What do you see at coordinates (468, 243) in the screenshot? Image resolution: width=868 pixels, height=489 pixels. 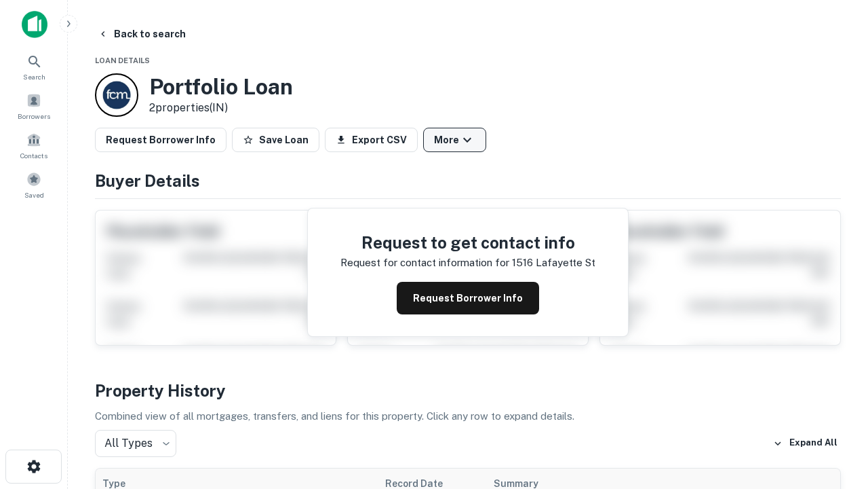 I see `h4: Request to get contact info` at bounding box center [468, 243].